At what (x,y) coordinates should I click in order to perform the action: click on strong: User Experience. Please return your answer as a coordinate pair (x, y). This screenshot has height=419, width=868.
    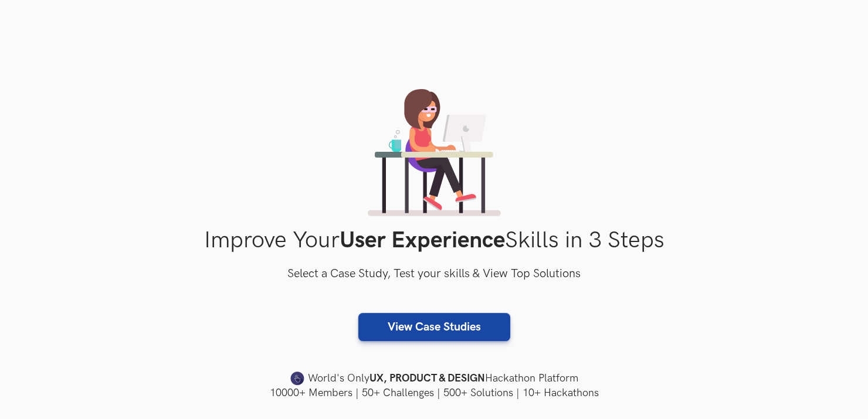
    Looking at the image, I should click on (422, 240).